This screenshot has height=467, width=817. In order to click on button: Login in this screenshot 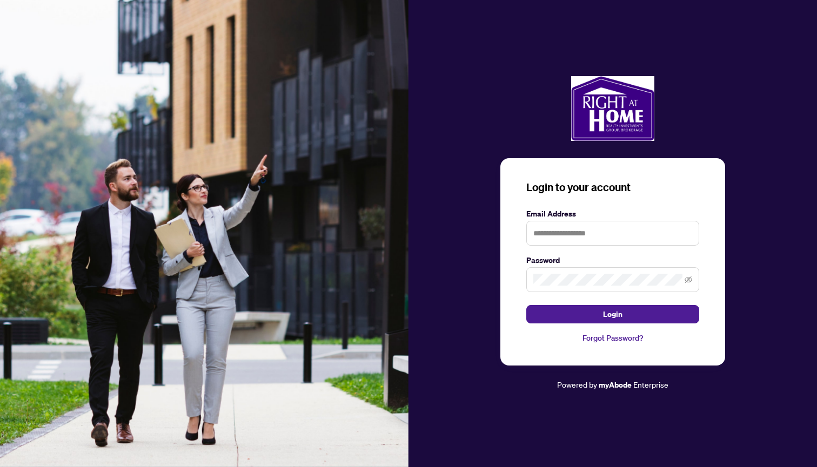, I will do `click(612, 314)`.